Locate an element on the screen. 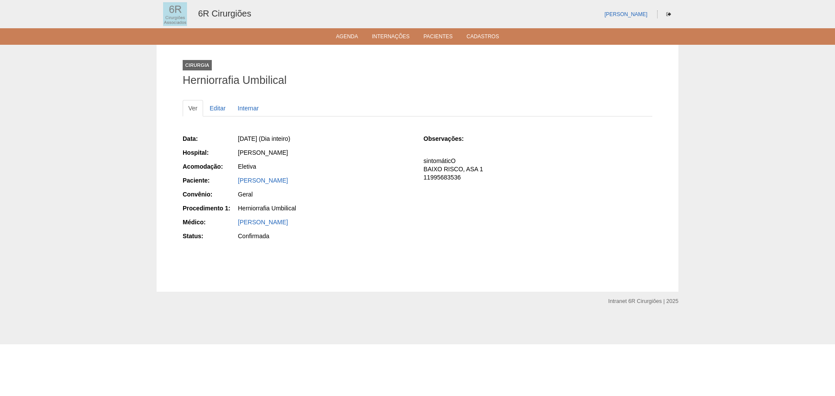 This screenshot has height=396, width=835. i: Sair is located at coordinates (669, 14).